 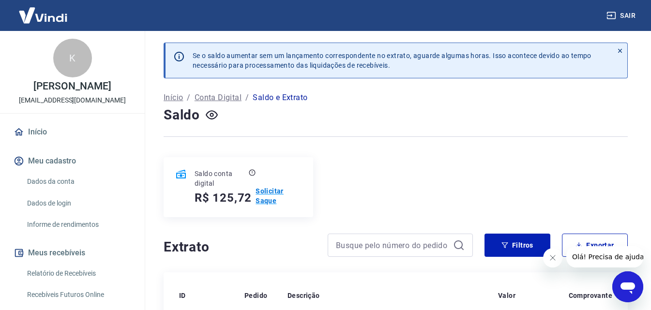 I want to click on button: Sair, so click(x=622, y=15).